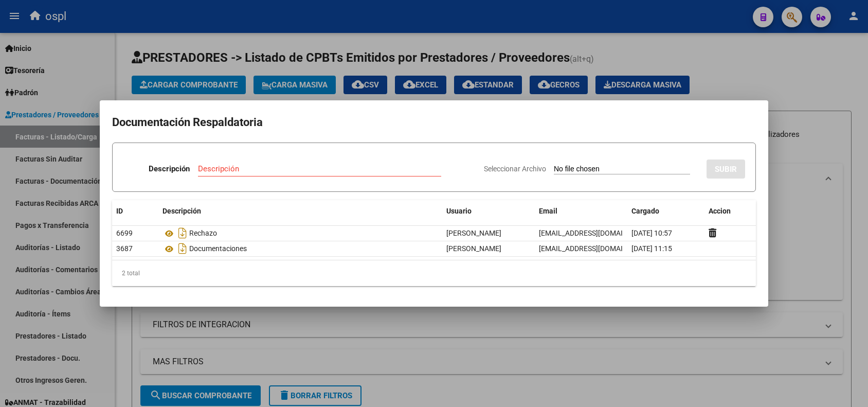 The height and width of the screenshot is (407, 868). What do you see at coordinates (300, 211) in the screenshot?
I see `datatable-header-cell: Descripción` at bounding box center [300, 211].